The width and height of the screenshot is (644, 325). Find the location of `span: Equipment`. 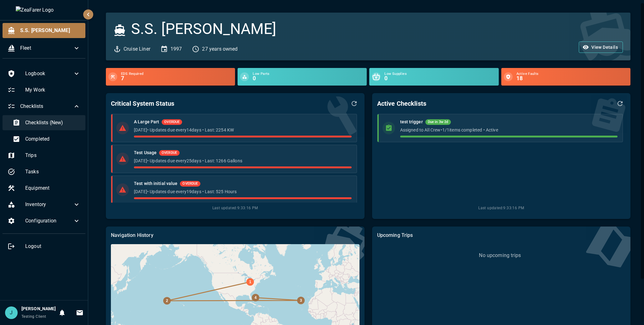

span: Equipment is located at coordinates (53, 188).